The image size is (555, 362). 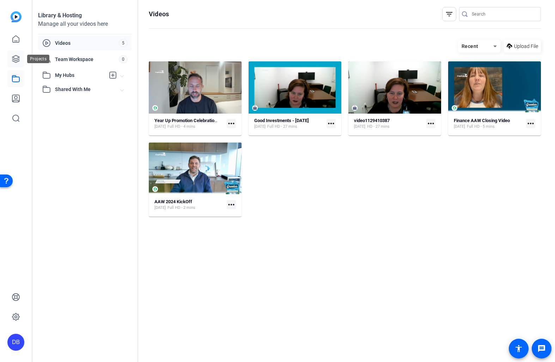 What do you see at coordinates (88, 89) in the screenshot?
I see `span: Shared With Me` at bounding box center [88, 89].